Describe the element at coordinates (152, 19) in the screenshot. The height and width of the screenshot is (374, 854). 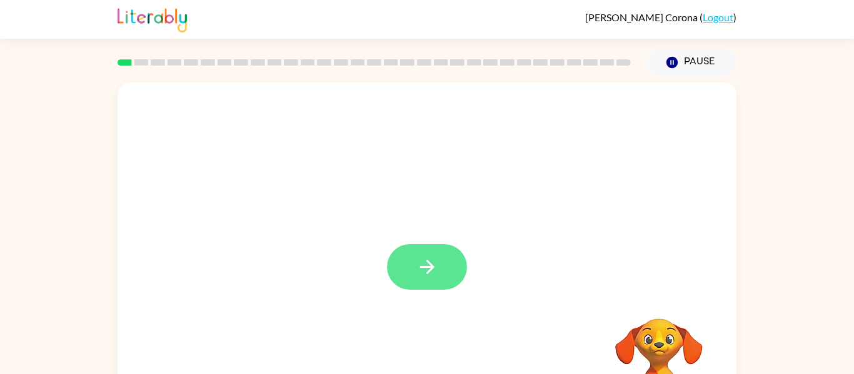
I see `img: Literably` at that location.